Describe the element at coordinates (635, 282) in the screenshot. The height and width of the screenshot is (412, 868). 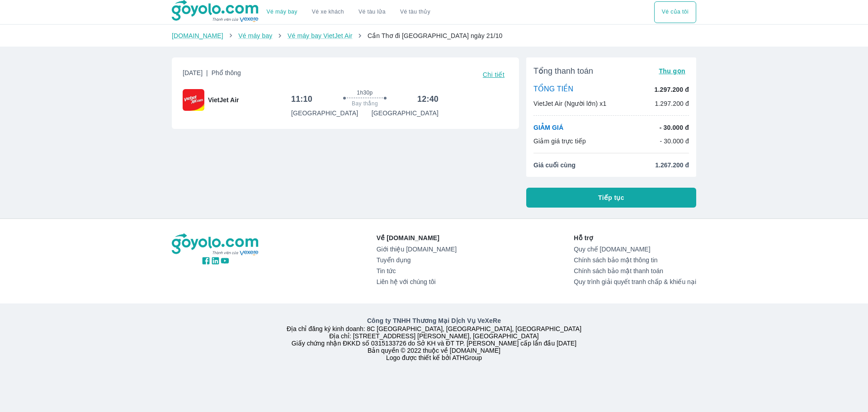
I see `a: Quy trình giải quyết tranh chấp & khiếu nại` at that location.